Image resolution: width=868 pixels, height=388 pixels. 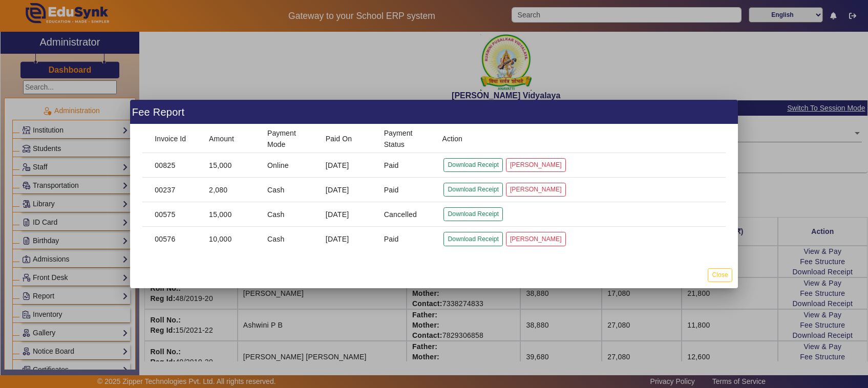 What do you see at coordinates (230, 139) in the screenshot?
I see `mat-header-cell: Amount` at bounding box center [230, 139].